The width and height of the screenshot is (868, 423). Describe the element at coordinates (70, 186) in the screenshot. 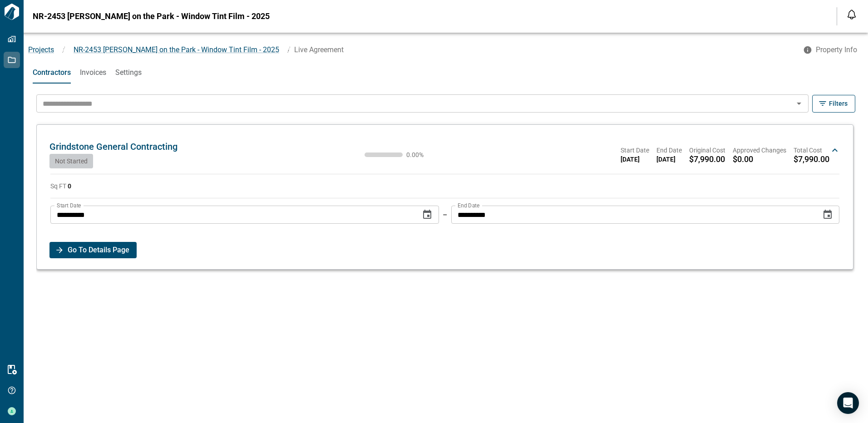

I see `strong: 0` at that location.